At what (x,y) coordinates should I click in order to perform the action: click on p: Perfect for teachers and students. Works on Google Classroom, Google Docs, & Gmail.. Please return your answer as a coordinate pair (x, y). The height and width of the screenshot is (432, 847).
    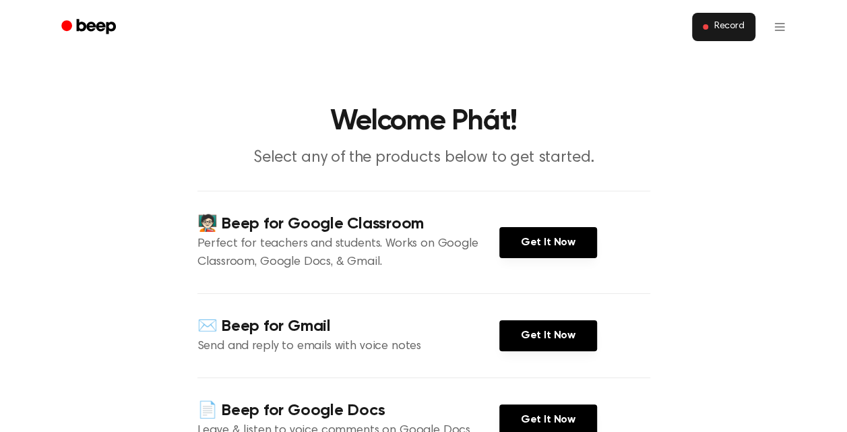
    Looking at the image, I should click on (348, 253).